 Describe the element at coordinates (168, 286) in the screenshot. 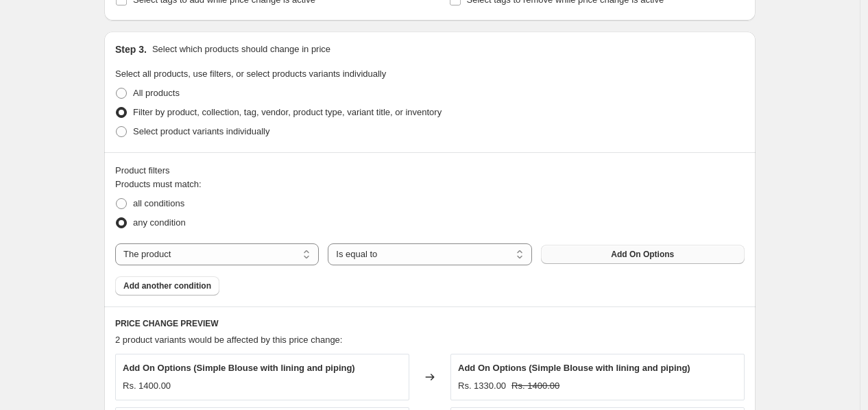

I see `button: Add another condition` at that location.